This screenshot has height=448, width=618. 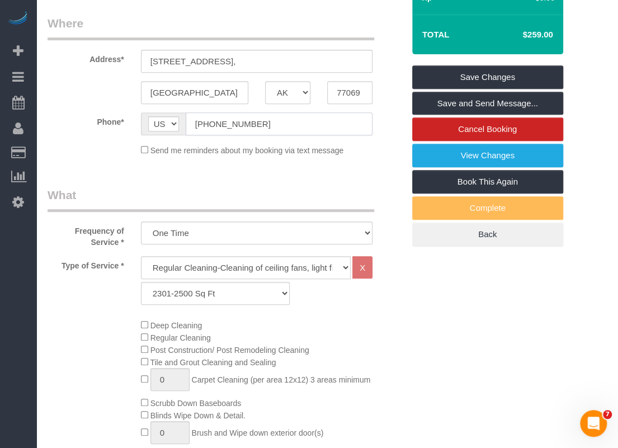 I want to click on span: Blinds Wipe Down & Detail., so click(x=198, y=415).